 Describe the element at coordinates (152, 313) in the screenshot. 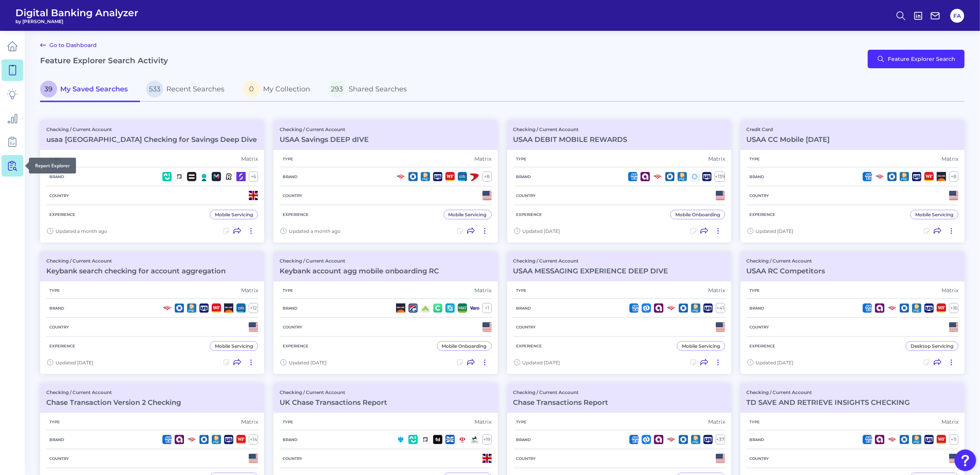

I see `a: Checking / Current AccountKeybank search checking for account aggregationTypeMatrixBrand+12Countr...` at that location.